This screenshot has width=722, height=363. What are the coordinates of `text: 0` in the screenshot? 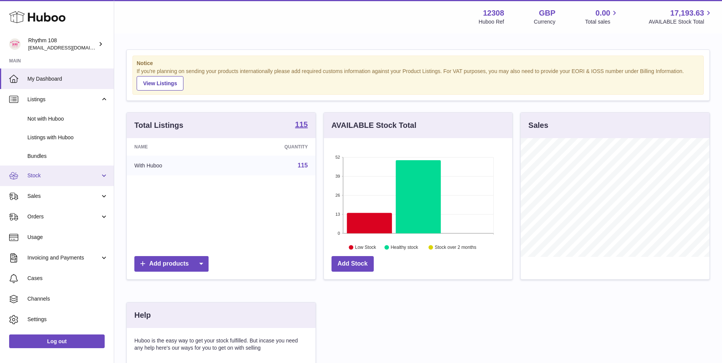 It's located at (339, 233).